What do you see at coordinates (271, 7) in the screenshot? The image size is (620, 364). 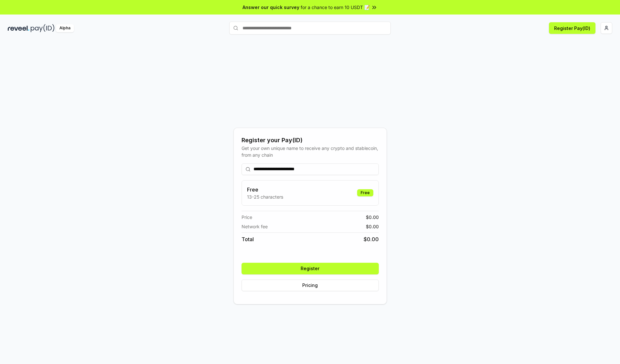 I see `span: Answer our quick survey` at bounding box center [271, 7].